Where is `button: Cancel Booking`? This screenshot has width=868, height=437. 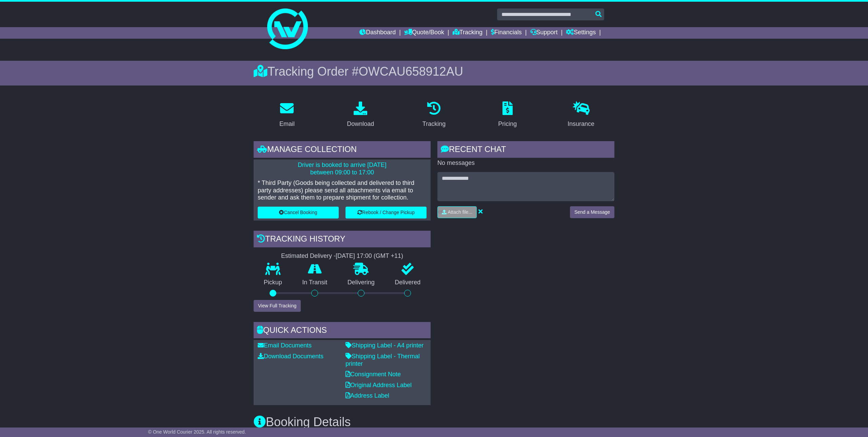 button: Cancel Booking is located at coordinates (298, 213).